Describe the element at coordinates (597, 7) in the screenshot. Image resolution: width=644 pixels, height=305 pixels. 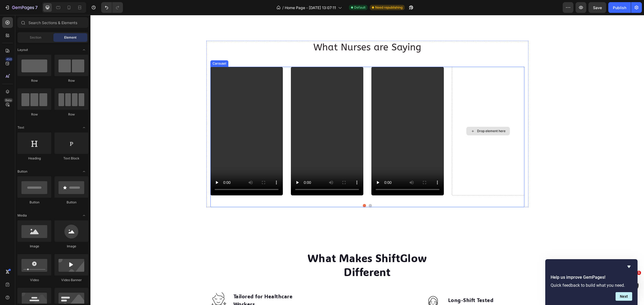
I see `span: Save` at that location.